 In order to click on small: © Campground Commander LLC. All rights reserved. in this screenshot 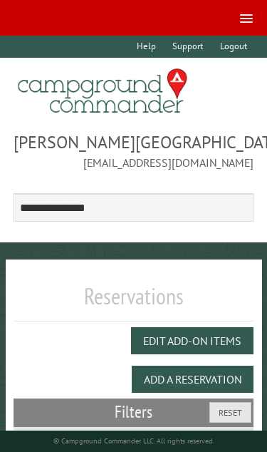, I will do `click(134, 440)`.